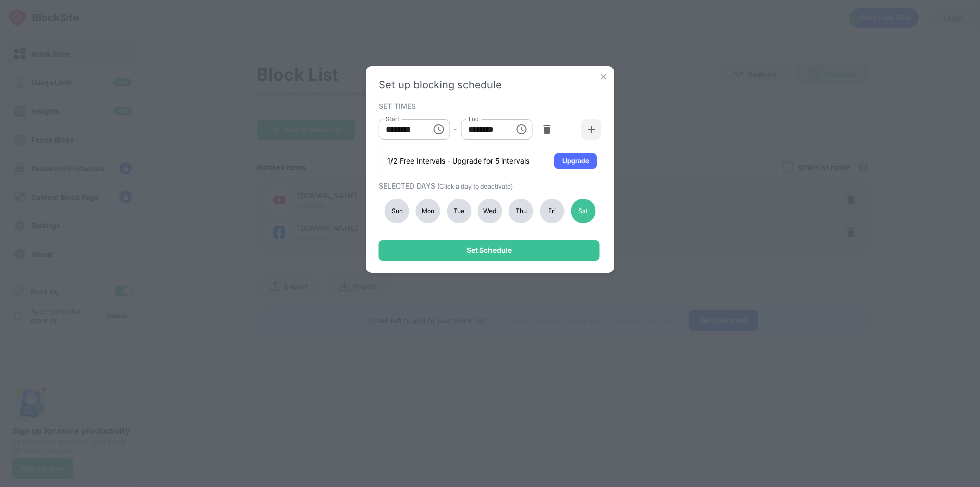  Describe the element at coordinates (489, 185) in the screenshot. I see `div: SELECTED DAYS` at that location.